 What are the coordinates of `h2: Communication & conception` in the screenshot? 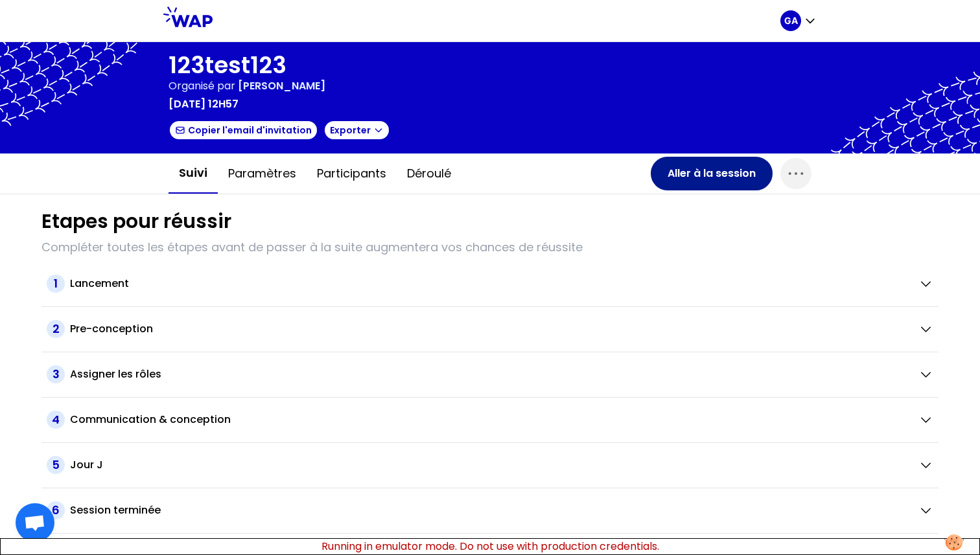 It's located at (150, 420).